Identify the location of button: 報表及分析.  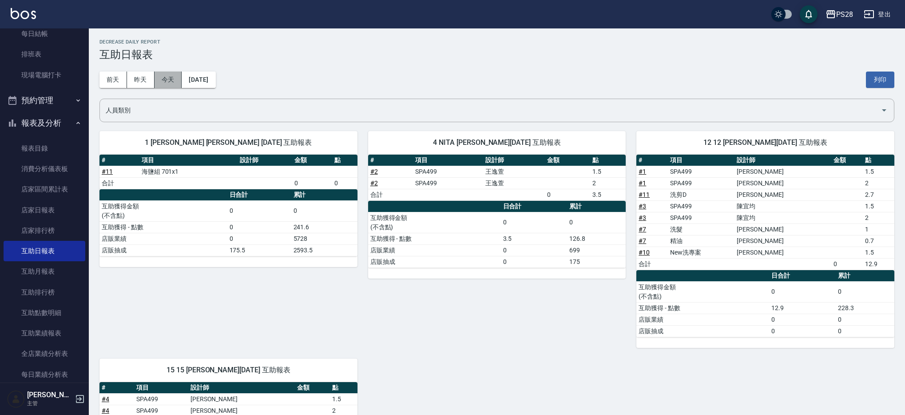
(44, 123).